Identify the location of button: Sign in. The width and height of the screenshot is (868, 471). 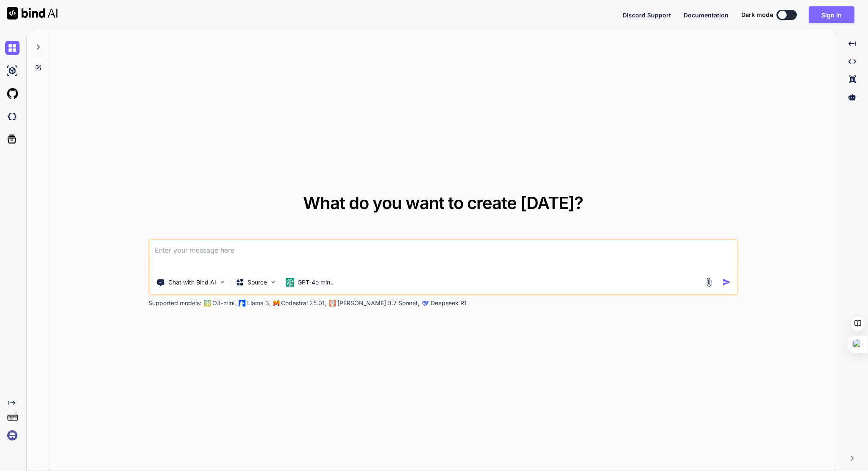
(832, 15).